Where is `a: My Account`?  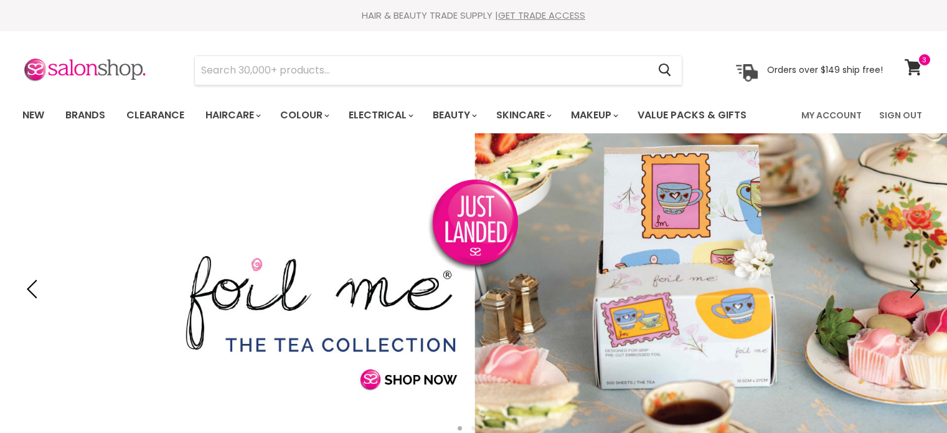
a: My Account is located at coordinates (832, 115).